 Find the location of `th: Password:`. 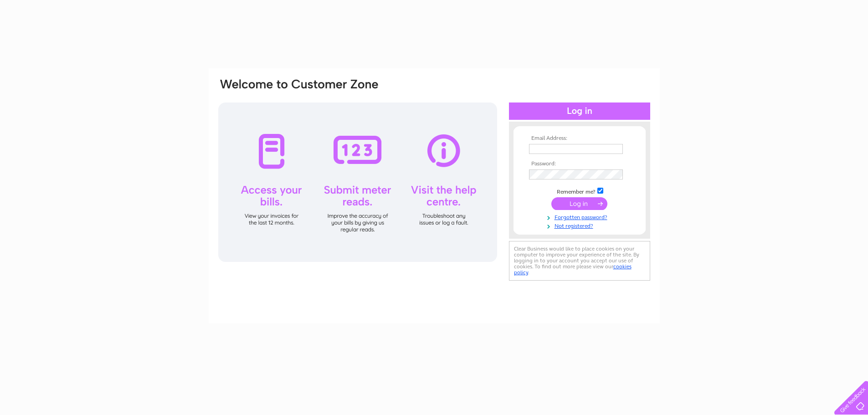

th: Password: is located at coordinates (579, 164).